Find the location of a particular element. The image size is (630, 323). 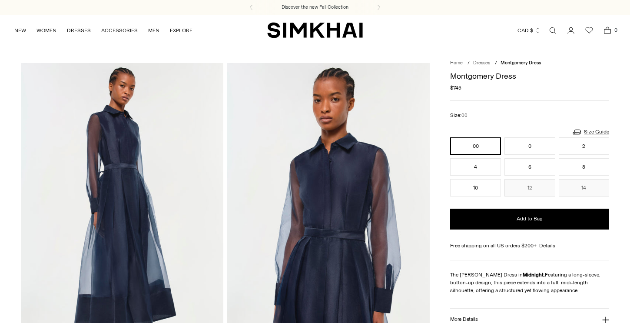

h3: Discover the new Fall Collection is located at coordinates (315, 7).